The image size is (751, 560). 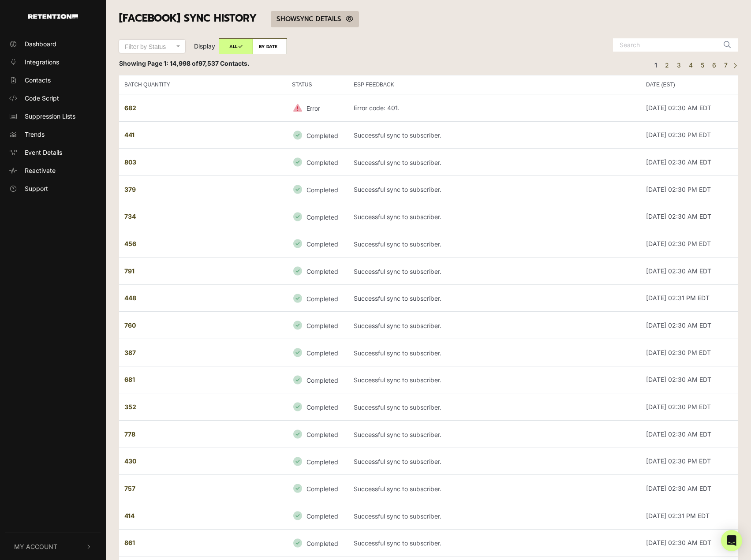 What do you see at coordinates (34, 134) in the screenshot?
I see `span: Trends` at bounding box center [34, 134].